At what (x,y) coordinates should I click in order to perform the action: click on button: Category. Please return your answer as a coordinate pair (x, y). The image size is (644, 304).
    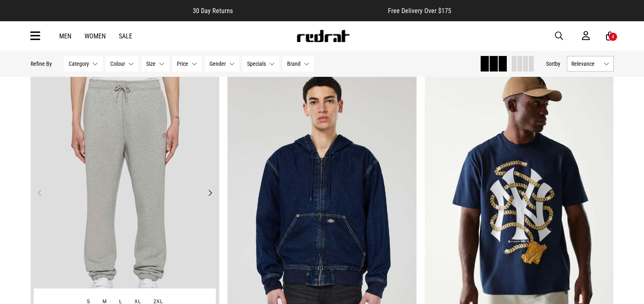
    Looking at the image, I should click on (83, 64).